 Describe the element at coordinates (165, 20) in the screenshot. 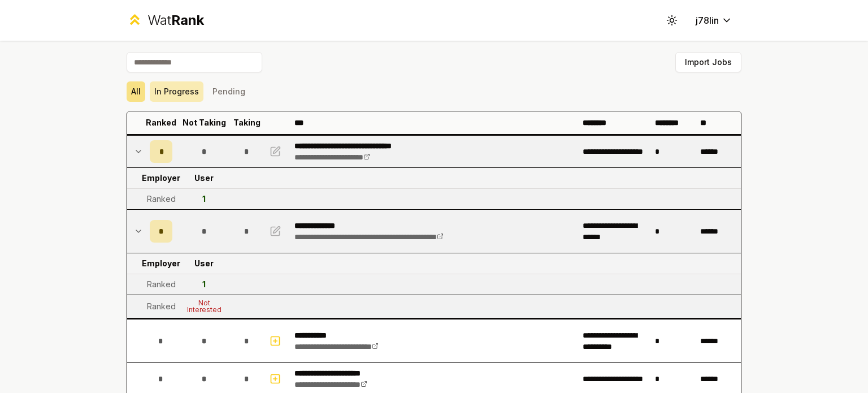

I see `a: WatRank` at that location.